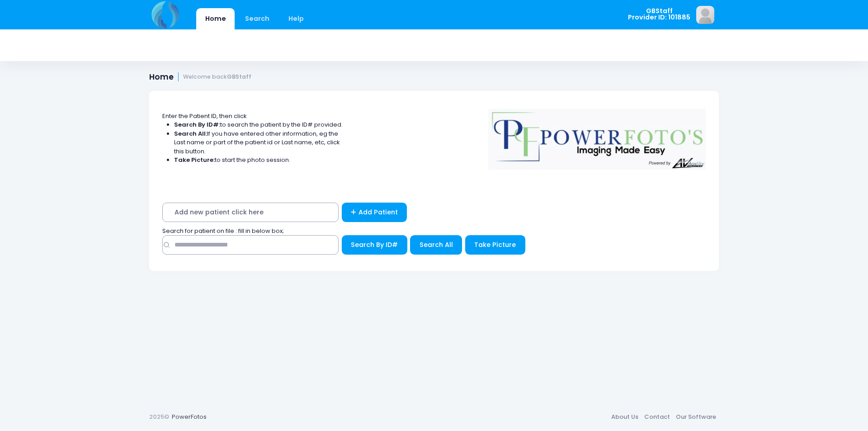 The width and height of the screenshot is (868, 431). What do you see at coordinates (259, 142) in the screenshot?
I see `li: If you have entered other information, eg the Last name or part of the patient id or Last name, e...` at bounding box center [259, 142].